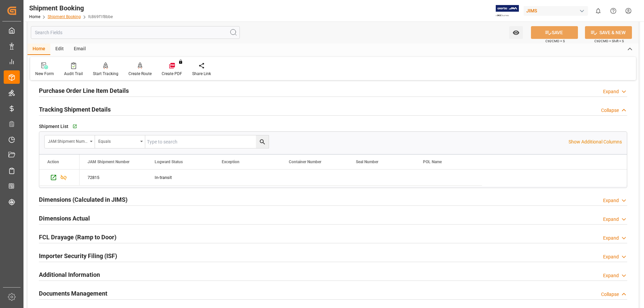 The image size is (644, 308). Describe the element at coordinates (35, 17) in the screenshot. I see `a: Home` at that location.